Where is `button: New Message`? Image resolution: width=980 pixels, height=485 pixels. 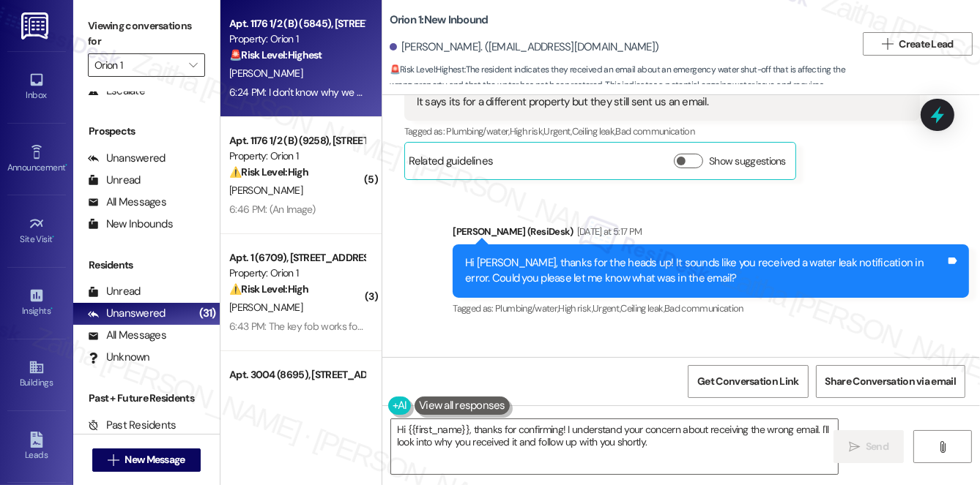 button: New Message is located at coordinates (147, 461).